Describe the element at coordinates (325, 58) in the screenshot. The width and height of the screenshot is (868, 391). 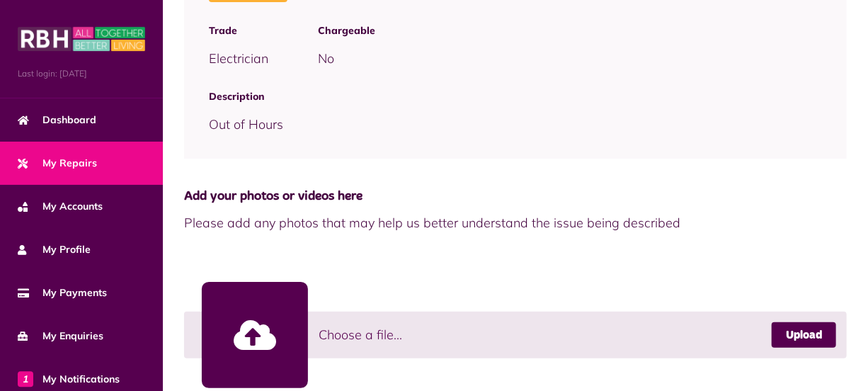
I see `span: No` at that location.